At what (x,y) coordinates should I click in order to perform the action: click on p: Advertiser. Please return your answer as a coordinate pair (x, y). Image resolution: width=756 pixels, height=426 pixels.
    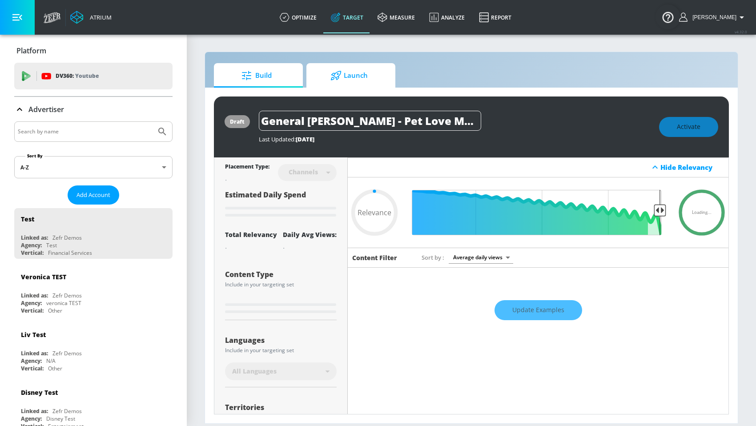
    Looking at the image, I should click on (46, 109).